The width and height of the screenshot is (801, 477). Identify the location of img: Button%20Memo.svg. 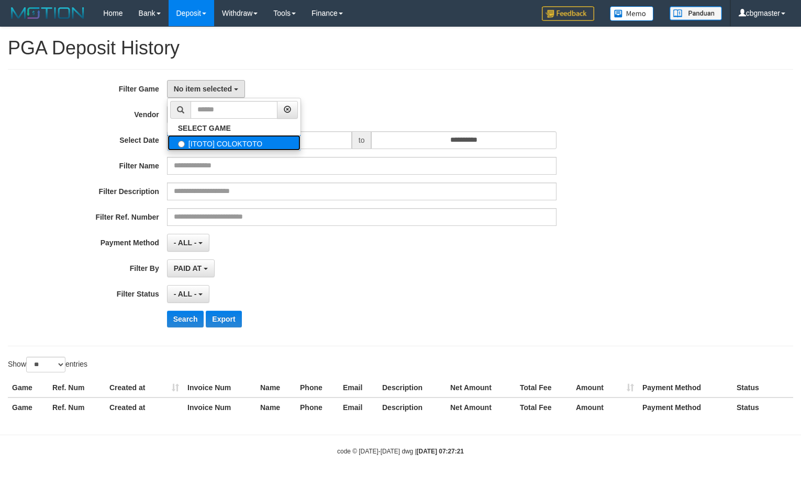
(632, 14).